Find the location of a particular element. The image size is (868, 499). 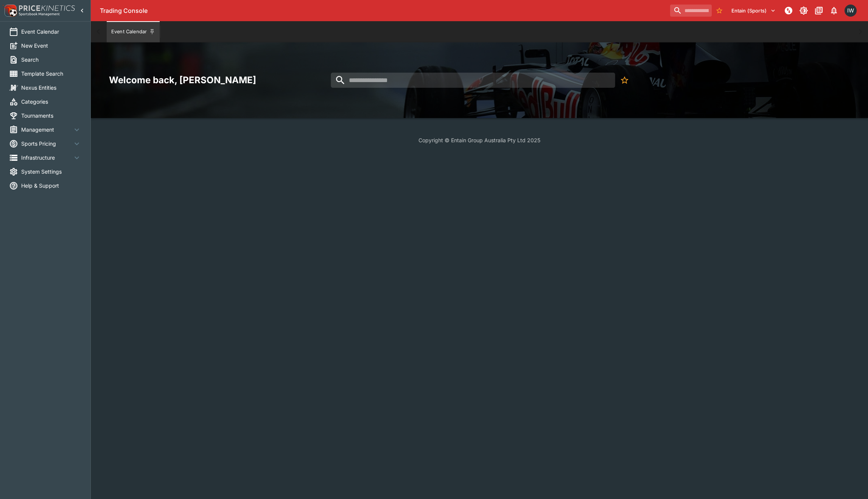

div: Ian Wright is located at coordinates (851, 11).